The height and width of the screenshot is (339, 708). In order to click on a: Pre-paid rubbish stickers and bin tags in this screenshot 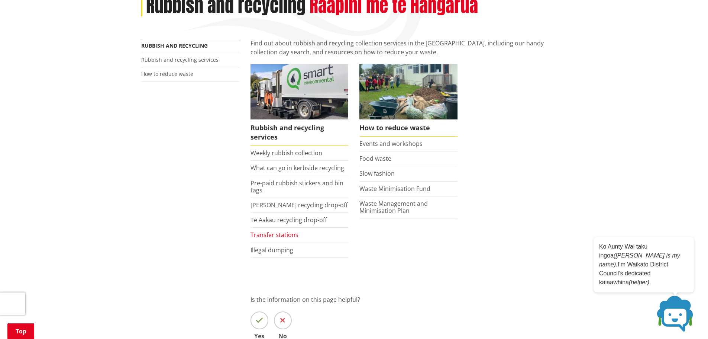, I will do `click(297, 186)`.